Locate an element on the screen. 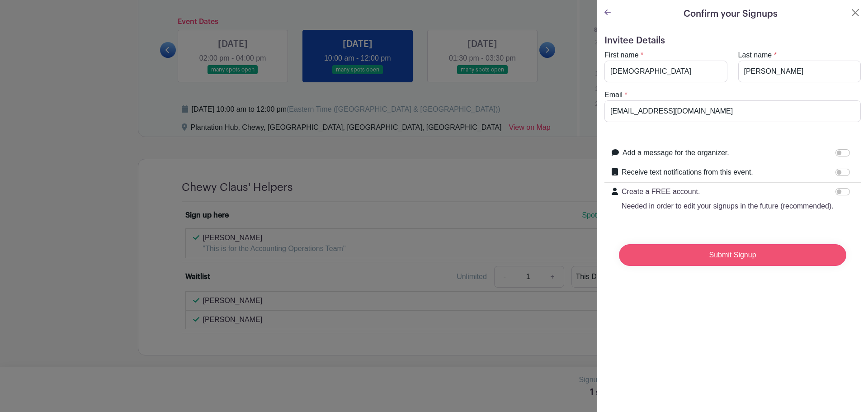 This screenshot has width=868, height=412. label: First name is located at coordinates (622, 55).